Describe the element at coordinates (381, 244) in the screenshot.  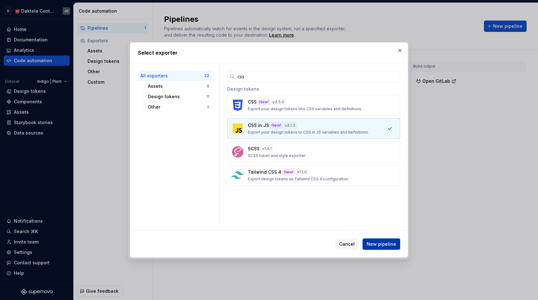
I see `span: New pipeline` at that location.